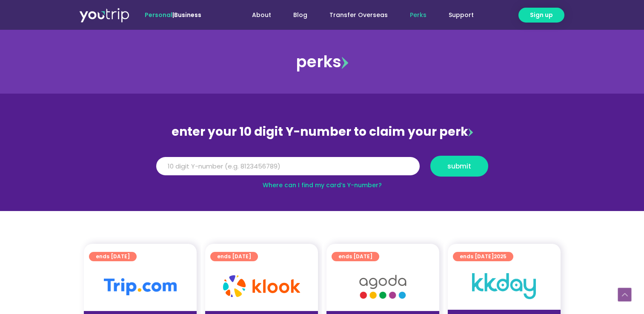 The width and height of the screenshot is (644, 314). I want to click on form: Y Number, so click(322, 169).